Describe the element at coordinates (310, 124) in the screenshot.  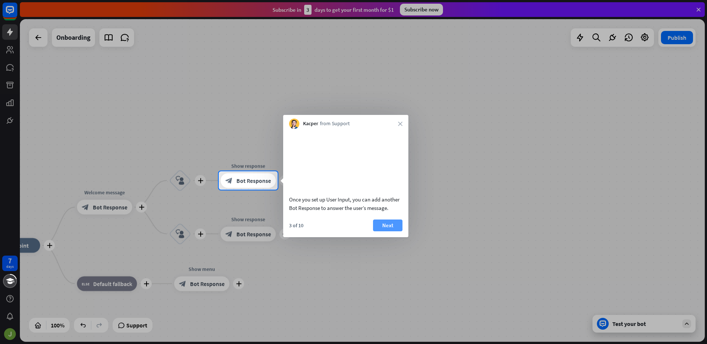
I see `span: Kacper` at that location.